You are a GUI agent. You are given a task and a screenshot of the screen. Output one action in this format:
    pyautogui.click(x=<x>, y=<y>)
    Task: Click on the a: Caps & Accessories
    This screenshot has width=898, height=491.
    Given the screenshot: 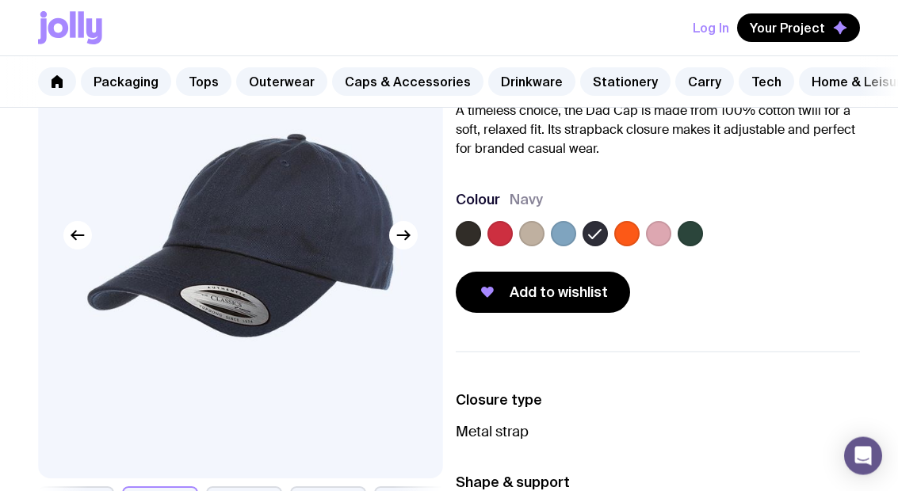 What is the action you would take?
    pyautogui.click(x=407, y=82)
    